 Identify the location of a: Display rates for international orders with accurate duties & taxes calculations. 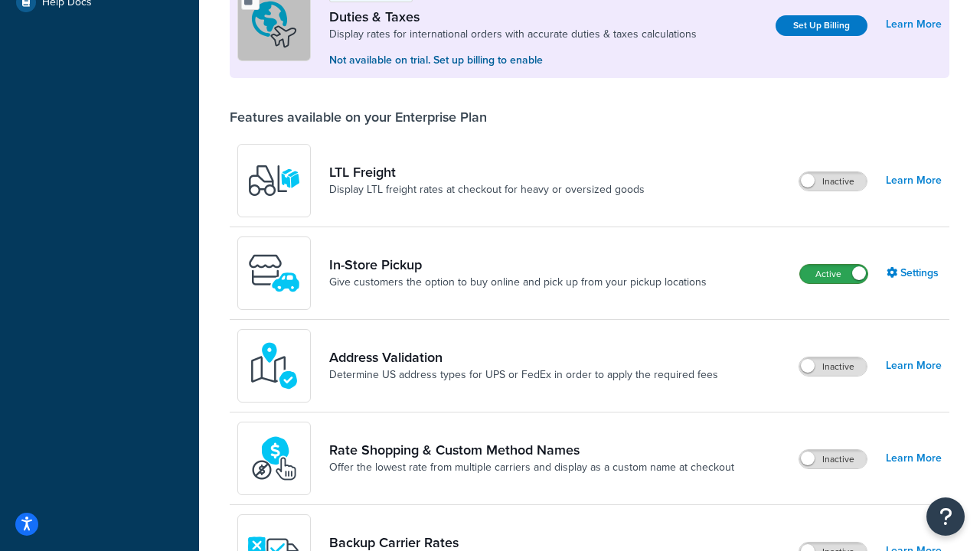
(513, 35).